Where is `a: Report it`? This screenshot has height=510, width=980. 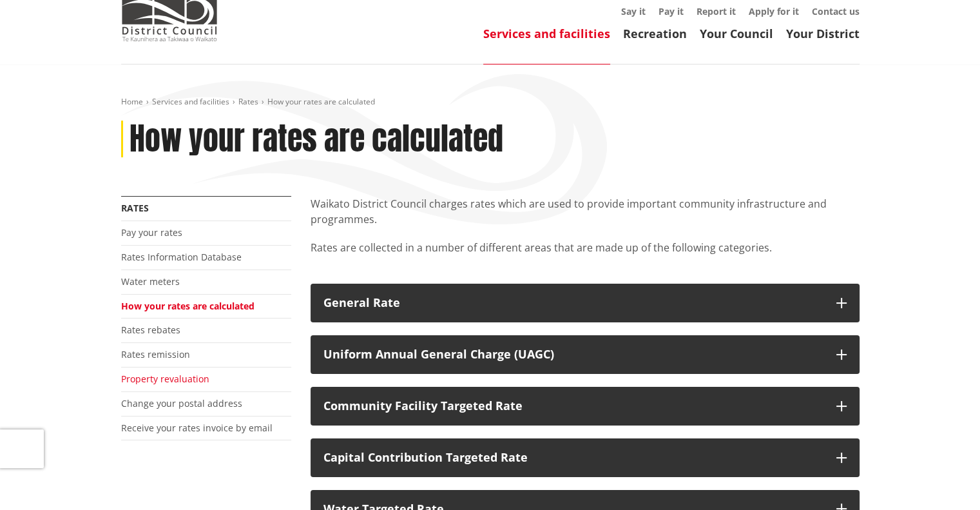 a: Report it is located at coordinates (715, 11).